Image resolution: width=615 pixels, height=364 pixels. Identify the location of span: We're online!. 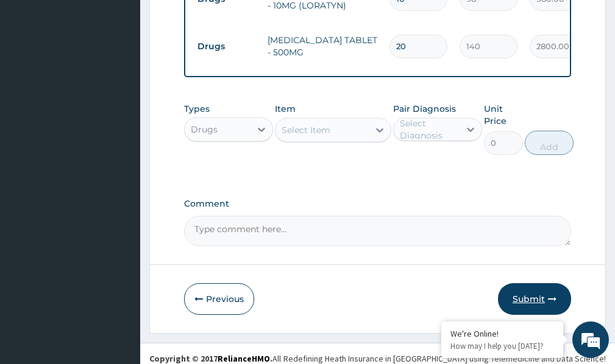
(119, 168).